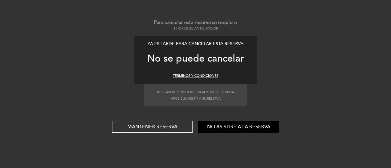  Describe the element at coordinates (196, 96) in the screenshot. I see `small: Por favor considere si realmente le resulta imposible asistir a su reserva.` at that location.